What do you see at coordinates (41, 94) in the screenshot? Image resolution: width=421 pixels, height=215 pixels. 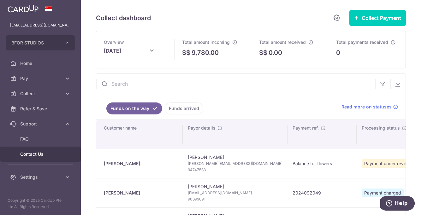 I see `span: Collect` at bounding box center [41, 94].